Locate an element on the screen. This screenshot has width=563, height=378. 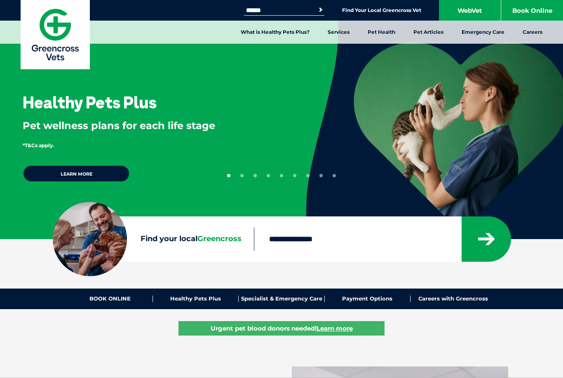
a: Pet Articles is located at coordinates (428, 32).